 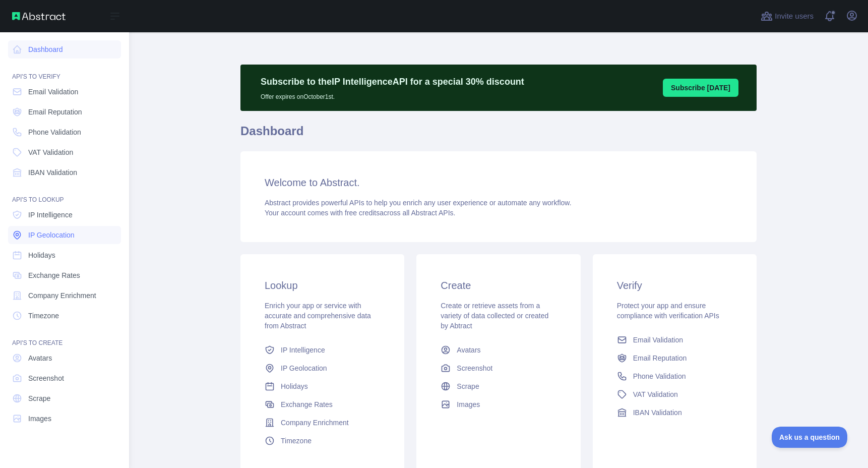 What do you see at coordinates (498, 285) in the screenshot?
I see `h3: Create` at bounding box center [498, 285].